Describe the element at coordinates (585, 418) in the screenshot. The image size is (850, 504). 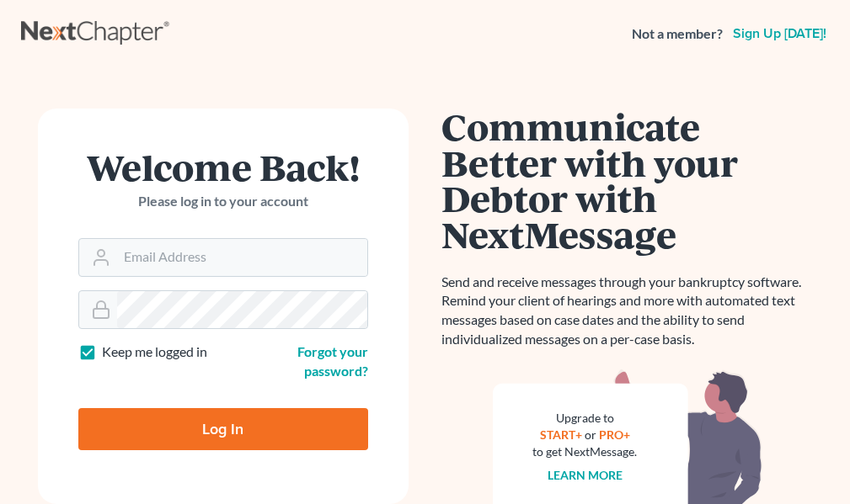
I see `div: Upgrade to` at that location.